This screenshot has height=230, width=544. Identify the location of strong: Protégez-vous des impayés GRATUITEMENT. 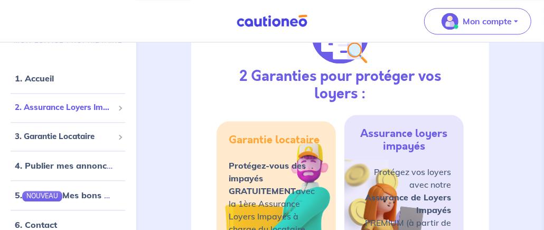
(268, 178).